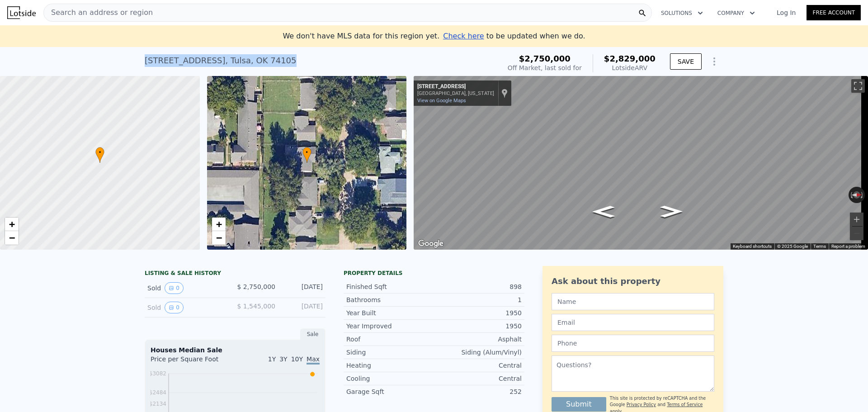  Describe the element at coordinates (793, 246) in the screenshot. I see `span: © 2025 Google` at that location.